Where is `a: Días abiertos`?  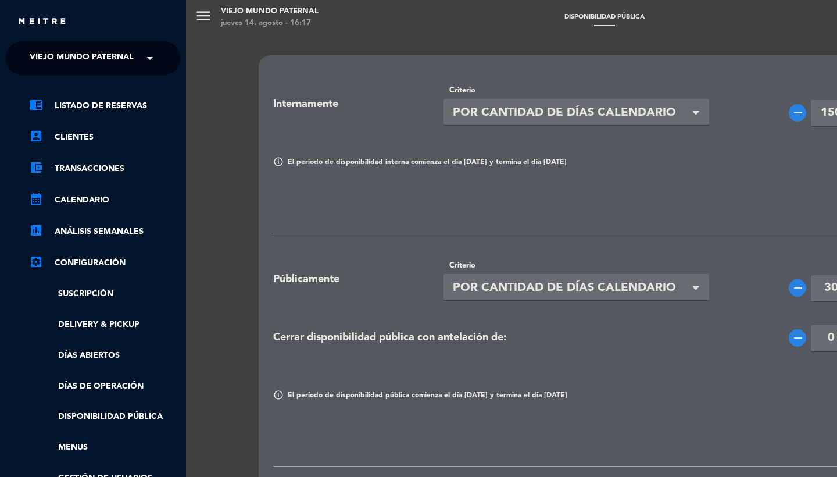 a: Días abiertos is located at coordinates (105, 355).